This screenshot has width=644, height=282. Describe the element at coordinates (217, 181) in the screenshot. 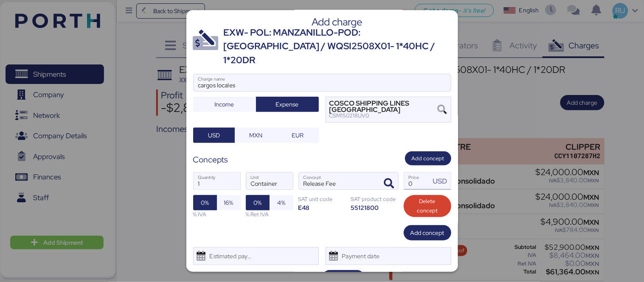

I see `input: Quantity` at that location.